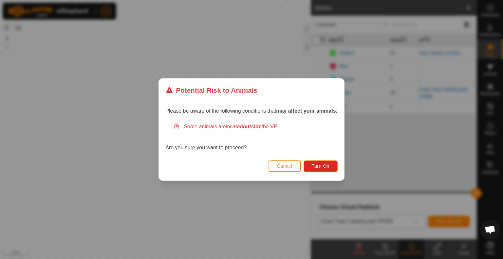  Describe the element at coordinates (285, 166) in the screenshot. I see `span: Cancel` at that location.